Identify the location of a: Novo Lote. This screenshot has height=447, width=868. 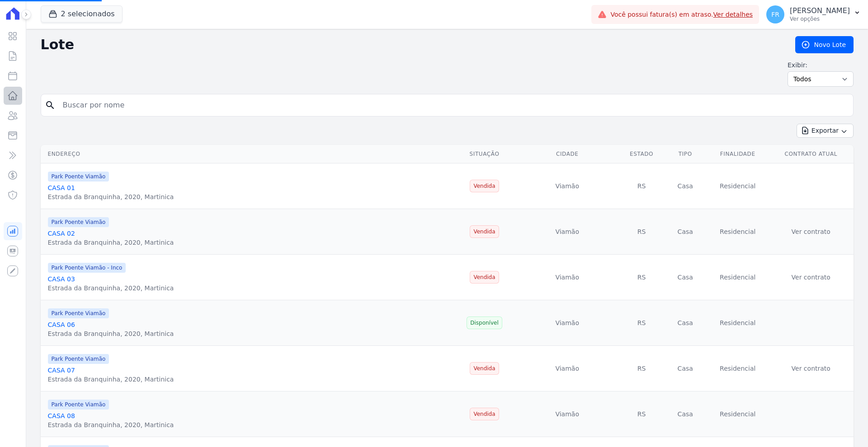
(824, 45).